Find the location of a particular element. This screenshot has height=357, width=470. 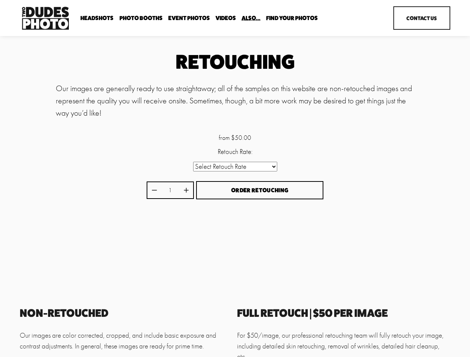

h3: NON-RETOUCHED is located at coordinates (126, 313).